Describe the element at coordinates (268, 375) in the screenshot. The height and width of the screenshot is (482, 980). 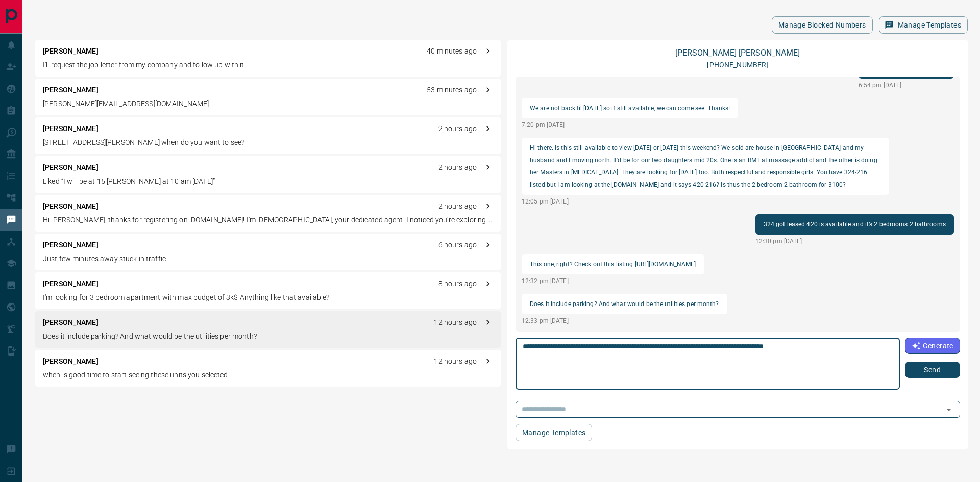
I see `p: when is good time to start seeing these units you selected` at that location.